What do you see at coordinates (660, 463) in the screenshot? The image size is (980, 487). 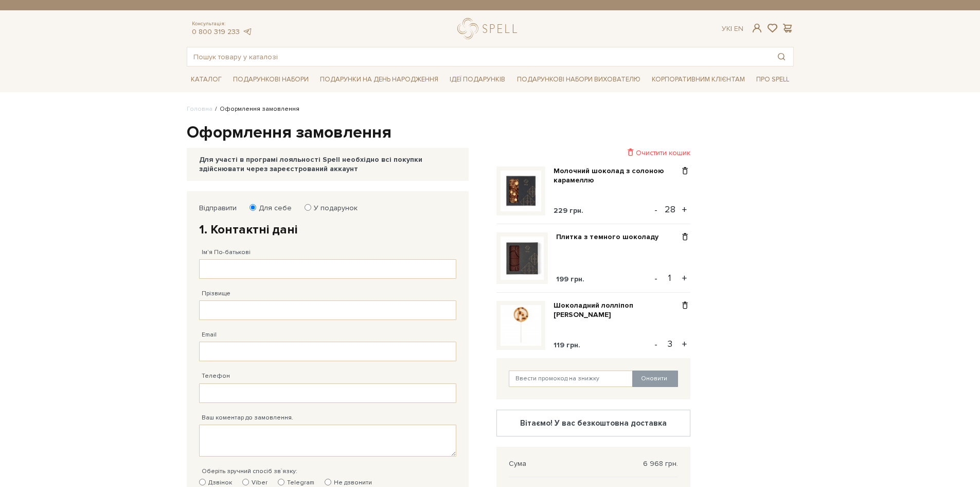 I see `span: 6 968 грн.` at bounding box center [660, 463].